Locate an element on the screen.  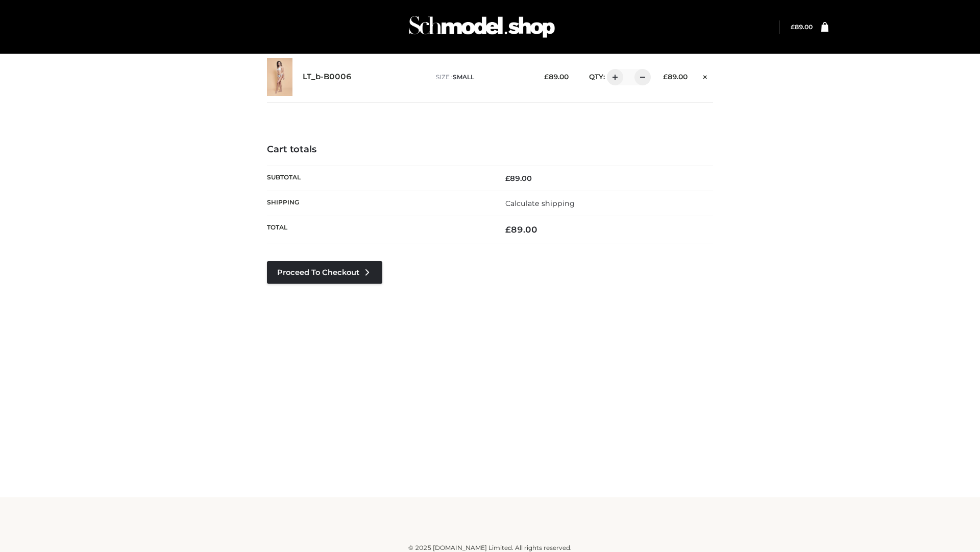
a: LT_b-B0006 is located at coordinates (327, 76).